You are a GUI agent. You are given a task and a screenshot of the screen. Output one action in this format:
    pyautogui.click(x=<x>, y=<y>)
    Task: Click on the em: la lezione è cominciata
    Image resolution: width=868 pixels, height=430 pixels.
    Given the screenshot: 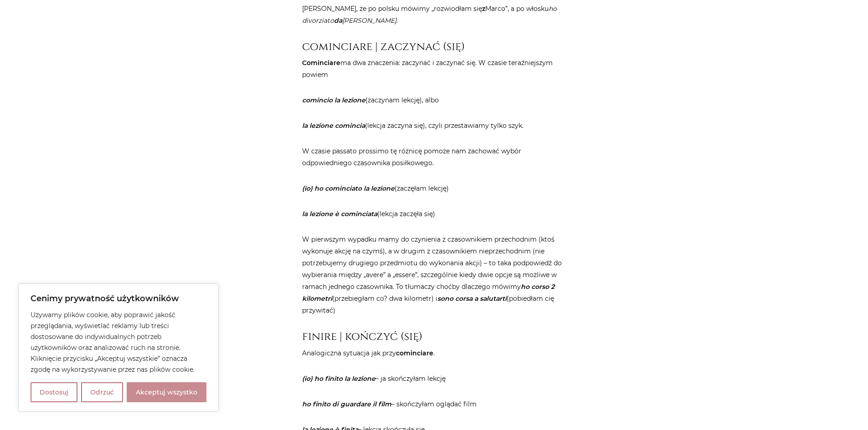 What is the action you would take?
    pyautogui.click(x=340, y=214)
    